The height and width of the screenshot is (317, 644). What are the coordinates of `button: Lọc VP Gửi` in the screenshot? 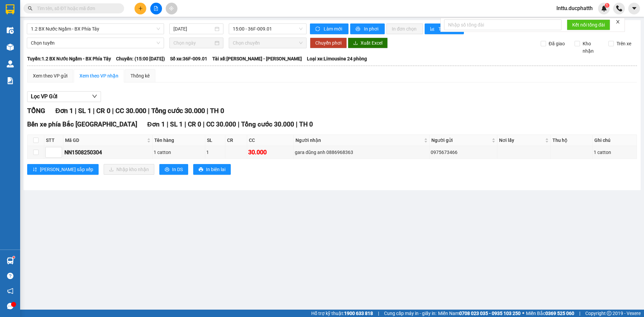 It's located at (64, 97).